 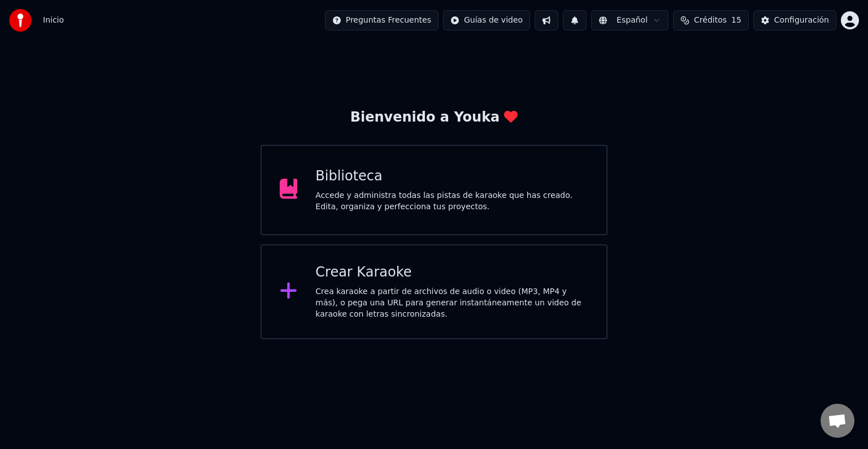 What do you see at coordinates (736, 20) in the screenshot?
I see `span: 15` at bounding box center [736, 20].